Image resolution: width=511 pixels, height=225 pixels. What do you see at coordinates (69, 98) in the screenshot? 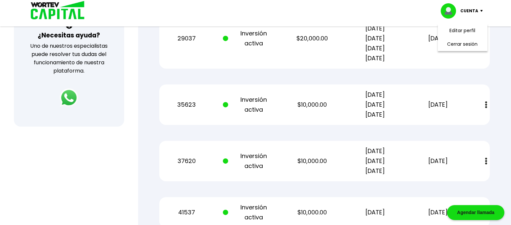
I see `img: logos_whatsapp-icon.242b2217.svg` at bounding box center [69, 98].